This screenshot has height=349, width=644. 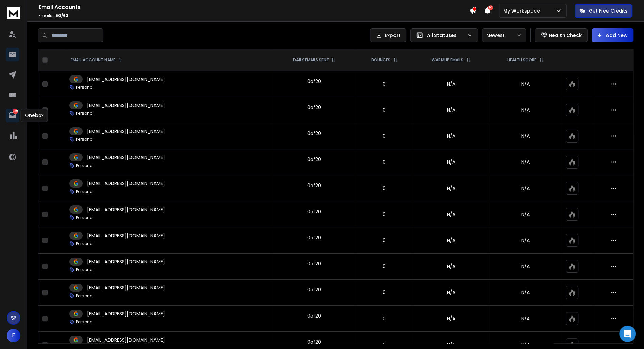 I want to click on h1: Email Accounts, so click(x=254, y=7).